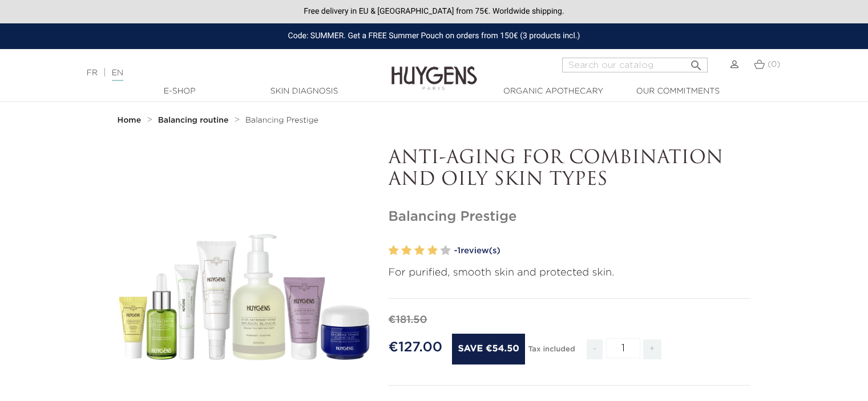  Describe the element at coordinates (304, 91) in the screenshot. I see `a: Skin Diagnosis` at that location.